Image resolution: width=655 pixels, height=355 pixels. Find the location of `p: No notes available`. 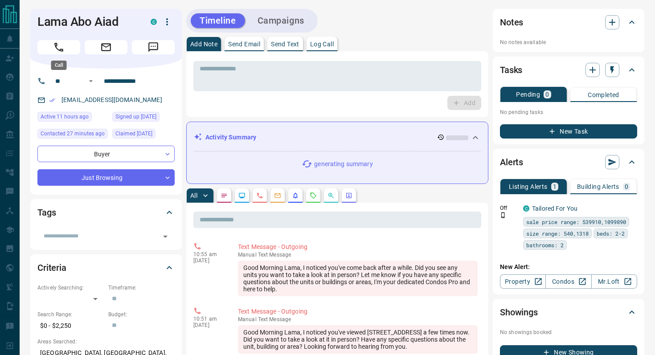

p: No notes available is located at coordinates (569, 42).